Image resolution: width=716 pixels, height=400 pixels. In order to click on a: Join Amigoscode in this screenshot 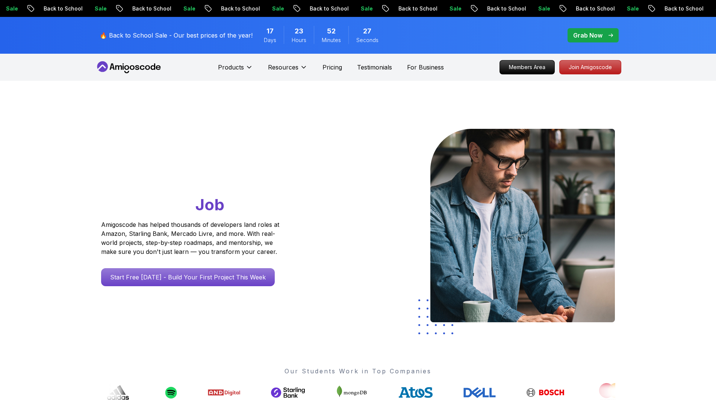, I will do `click(590, 67)`.